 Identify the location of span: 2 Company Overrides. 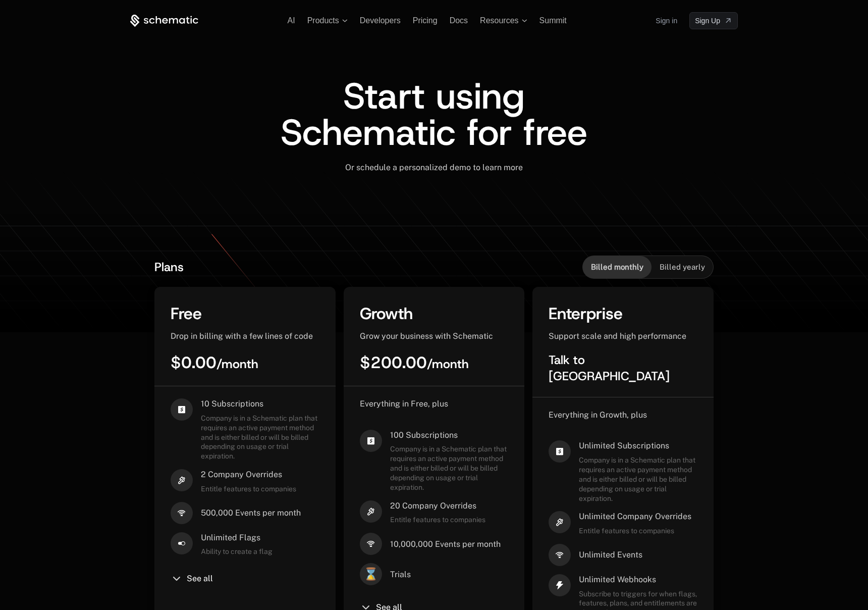
(248, 475).